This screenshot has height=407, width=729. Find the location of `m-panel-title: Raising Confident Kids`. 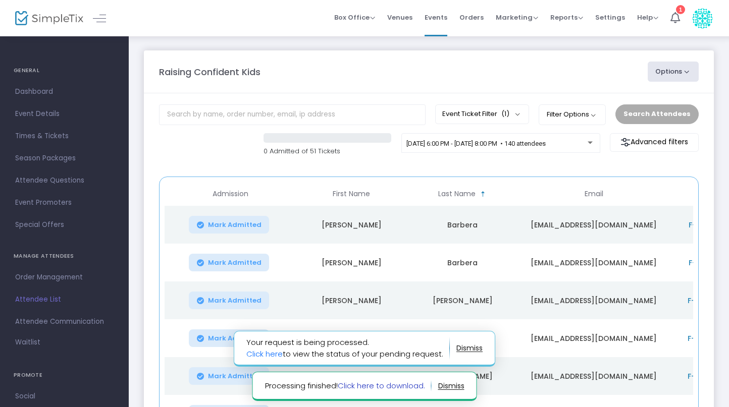

m-panel-title: Raising Confident Kids is located at coordinates (210, 72).